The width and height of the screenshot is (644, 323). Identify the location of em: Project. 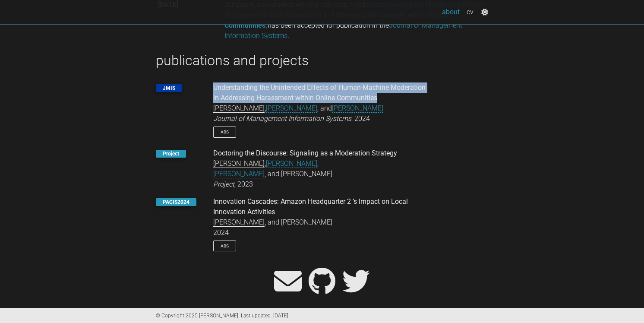
(223, 184).